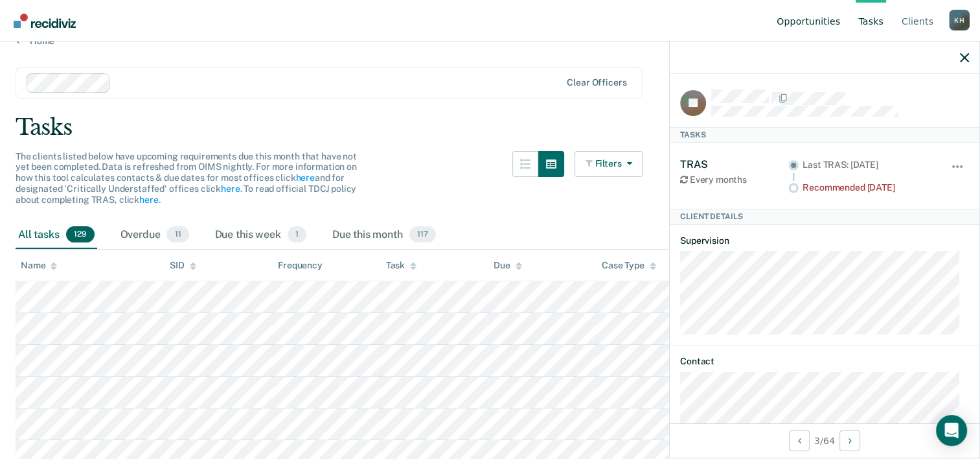 This screenshot has height=459, width=980. What do you see at coordinates (733, 164) in the screenshot?
I see `div: TRAS` at bounding box center [733, 164].